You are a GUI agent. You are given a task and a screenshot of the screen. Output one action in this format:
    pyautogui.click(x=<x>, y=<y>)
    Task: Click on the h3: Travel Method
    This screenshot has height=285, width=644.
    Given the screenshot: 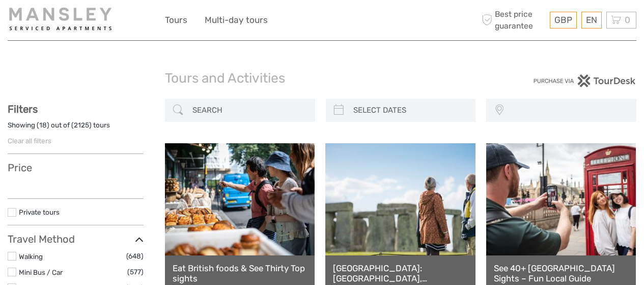 What is the action you would take?
    pyautogui.click(x=75, y=239)
    